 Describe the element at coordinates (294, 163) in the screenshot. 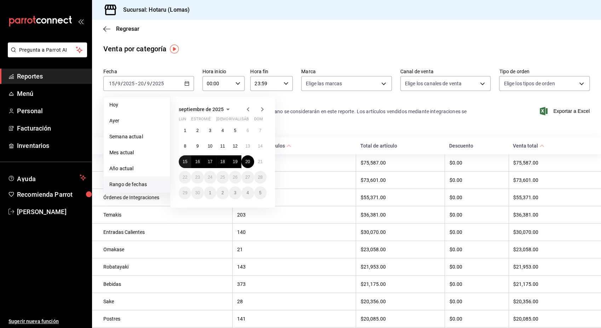

I see `div: 685` at that location.